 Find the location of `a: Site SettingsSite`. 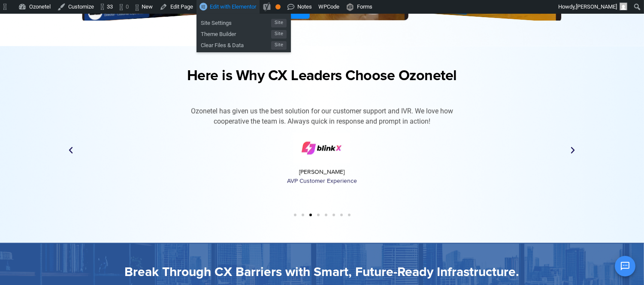

a: Site SettingsSite is located at coordinates (244, 22).